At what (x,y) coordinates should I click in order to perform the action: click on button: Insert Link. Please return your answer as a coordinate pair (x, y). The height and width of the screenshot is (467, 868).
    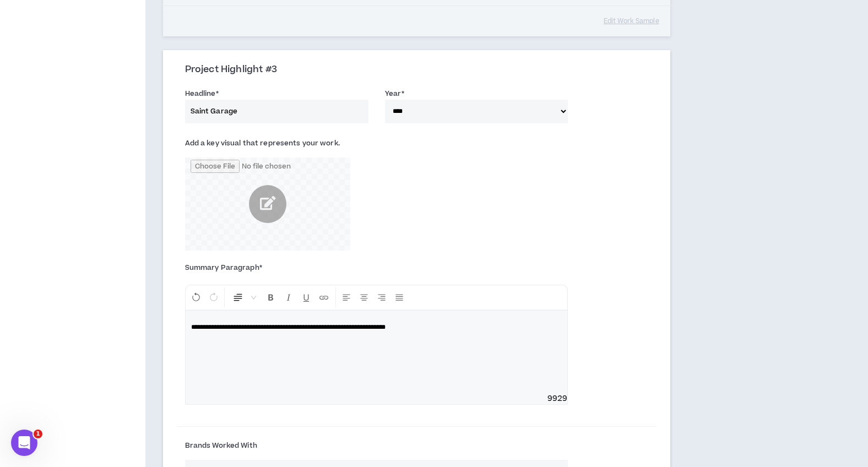
    Looking at the image, I should click on (324, 298).